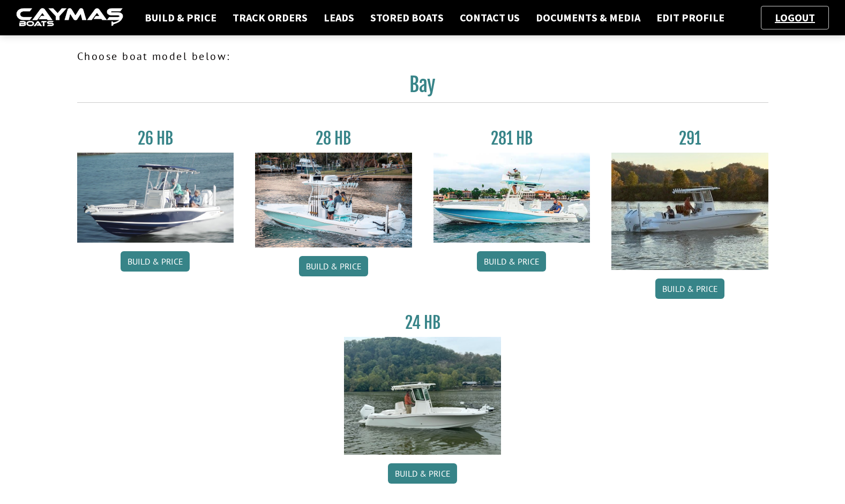 Image resolution: width=845 pixels, height=504 pixels. What do you see at coordinates (588, 18) in the screenshot?
I see `a: Documents & Media` at bounding box center [588, 18].